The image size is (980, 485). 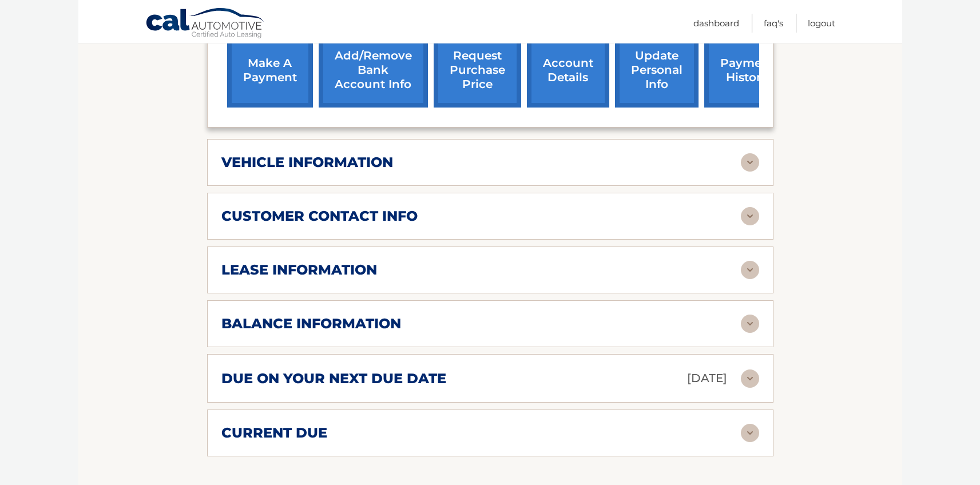 What do you see at coordinates (334, 379) in the screenshot?
I see `h2: due on your next due date` at bounding box center [334, 379].